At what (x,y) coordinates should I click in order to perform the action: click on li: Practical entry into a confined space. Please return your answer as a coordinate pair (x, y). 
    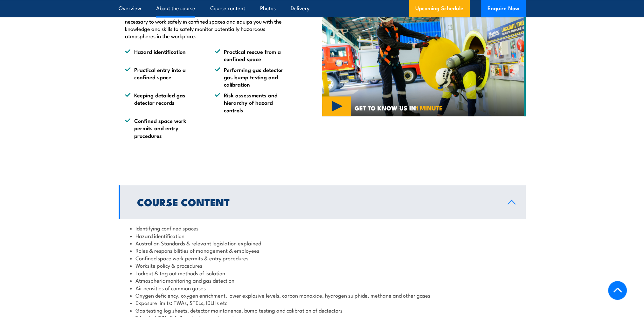
    Looking at the image, I should click on (164, 77).